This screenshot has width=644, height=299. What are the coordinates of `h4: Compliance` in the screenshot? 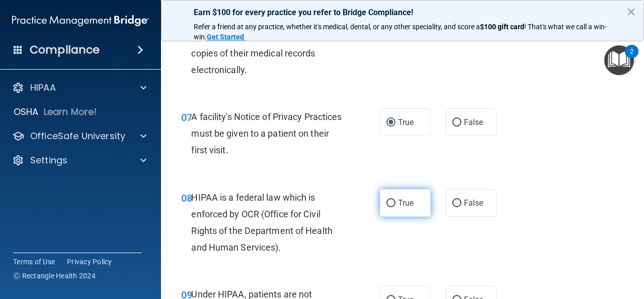 It's located at (64, 50).